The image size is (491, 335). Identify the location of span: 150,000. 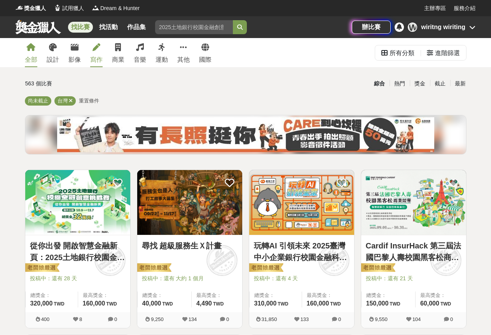
(377, 303).